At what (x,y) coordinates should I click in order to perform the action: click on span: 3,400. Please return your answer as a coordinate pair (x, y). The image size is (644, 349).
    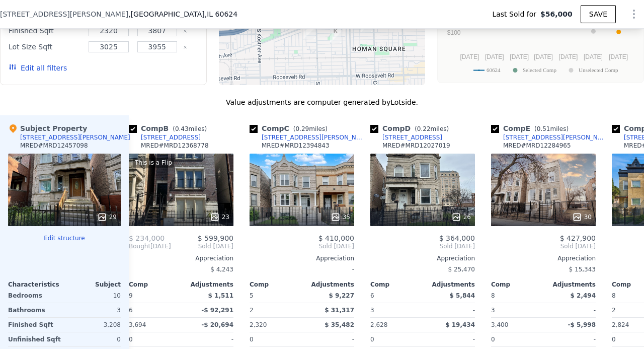
    Looking at the image, I should click on (499, 325).